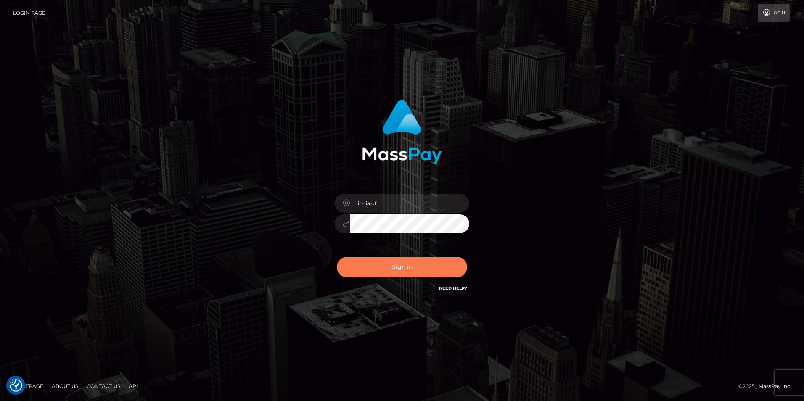 Image resolution: width=804 pixels, height=401 pixels. I want to click on a: Homepage, so click(28, 386).